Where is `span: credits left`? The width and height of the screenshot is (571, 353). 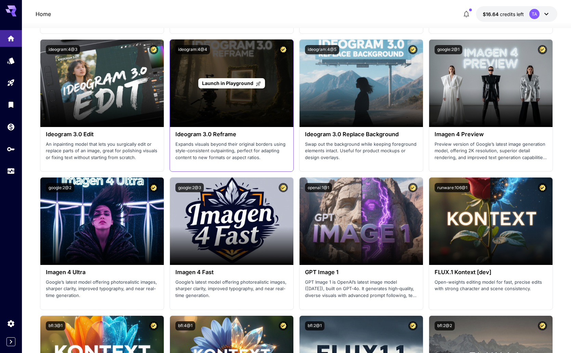
span: credits left is located at coordinates (511, 14).